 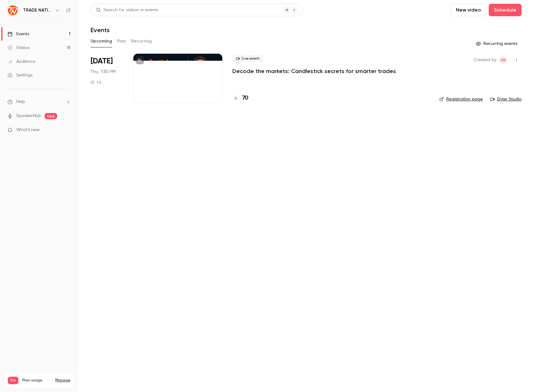 What do you see at coordinates (248, 58) in the screenshot?
I see `span: Live event` at bounding box center [248, 58].